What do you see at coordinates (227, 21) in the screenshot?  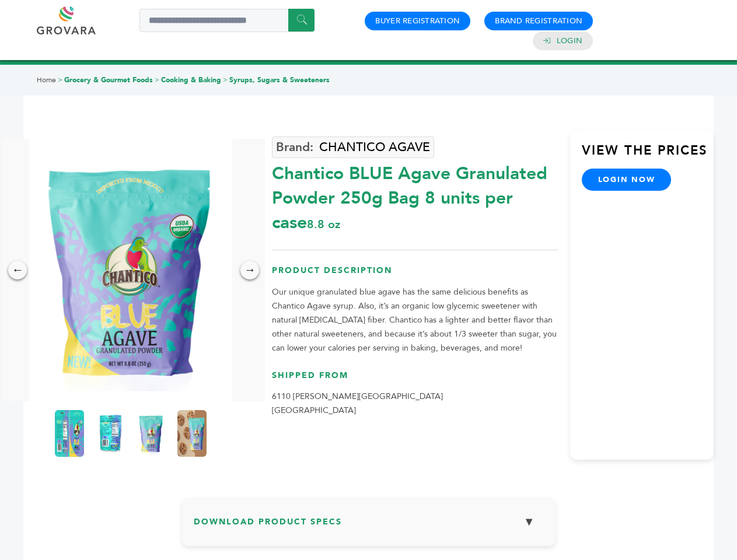 I see `input: Search a product or brand...` at bounding box center [227, 21].